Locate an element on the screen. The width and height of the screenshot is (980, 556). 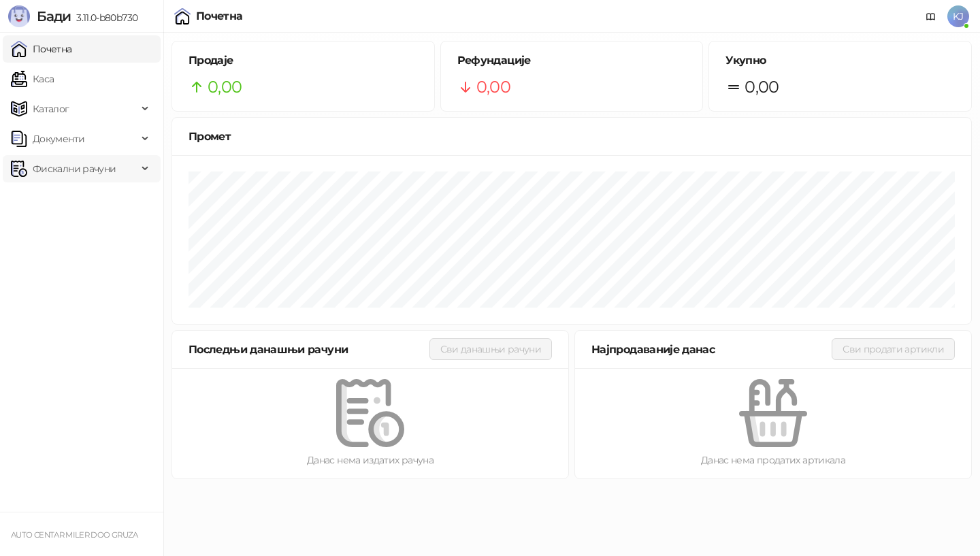
small: AUTO CENTAR MILER DOO GRUZA is located at coordinates (74, 535).